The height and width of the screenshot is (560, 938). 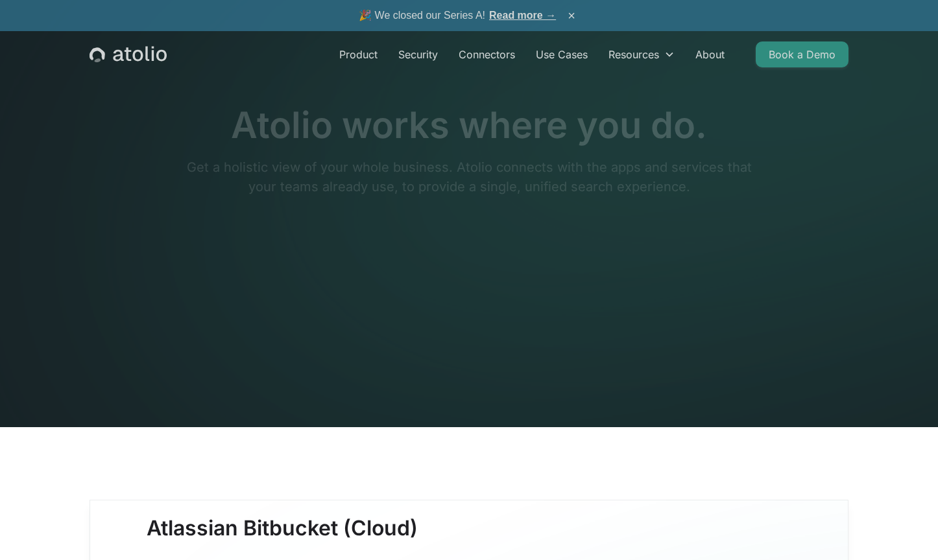 What do you see at coordinates (469, 125) in the screenshot?
I see `h1: Atolio works where you do.` at bounding box center [469, 125].